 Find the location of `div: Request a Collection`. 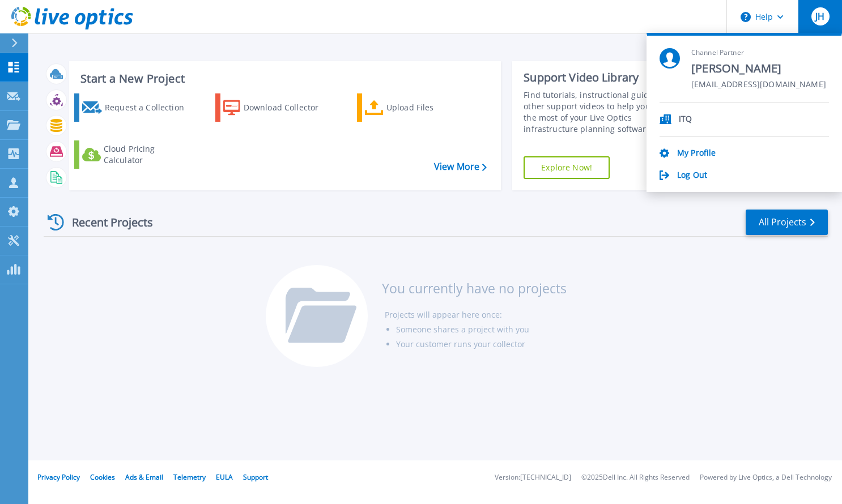

div: Request a Collection is located at coordinates (147, 108).